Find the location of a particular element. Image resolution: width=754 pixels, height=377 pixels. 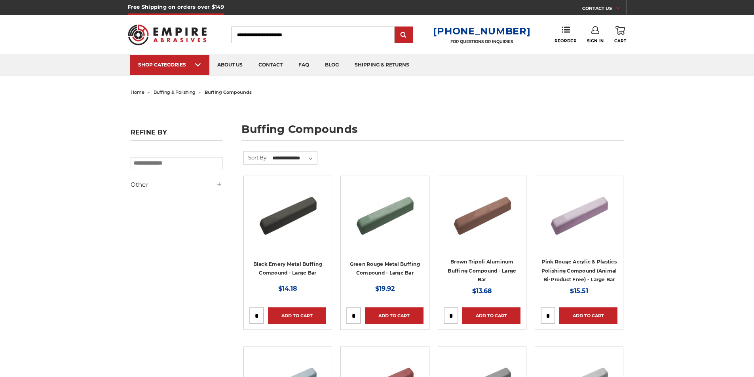

img: Pink Plastic Polishing Compound is located at coordinates (579, 213).